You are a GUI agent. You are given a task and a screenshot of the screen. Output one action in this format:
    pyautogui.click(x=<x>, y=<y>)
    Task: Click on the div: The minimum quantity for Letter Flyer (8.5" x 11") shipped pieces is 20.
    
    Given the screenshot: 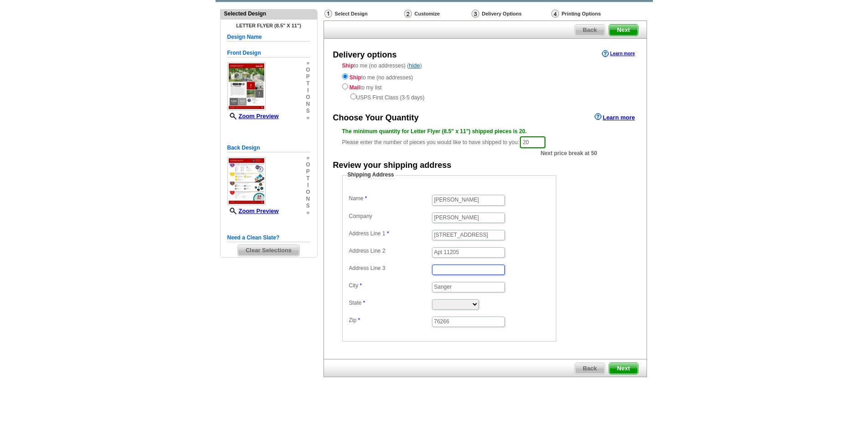 What is the action you would take?
    pyautogui.click(x=485, y=131)
    